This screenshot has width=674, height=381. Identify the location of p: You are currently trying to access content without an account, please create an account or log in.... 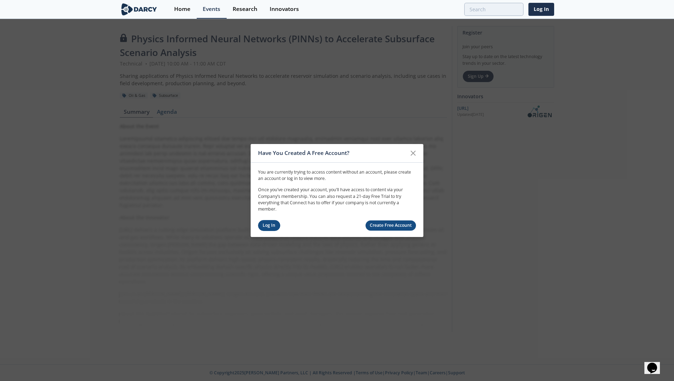
(337, 175).